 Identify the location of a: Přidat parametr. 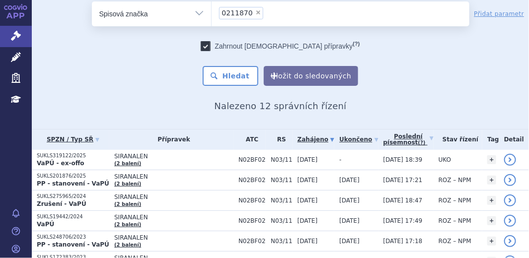
(499, 14).